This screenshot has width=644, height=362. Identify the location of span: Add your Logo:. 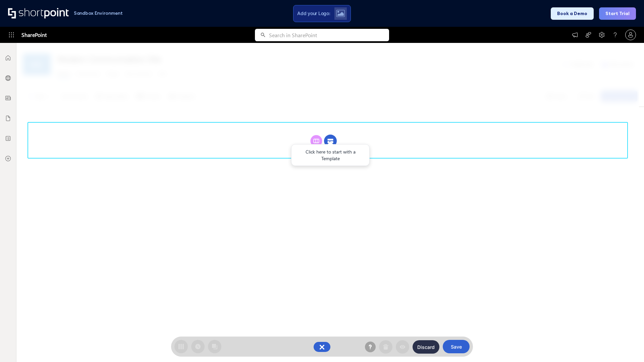
(314, 13).